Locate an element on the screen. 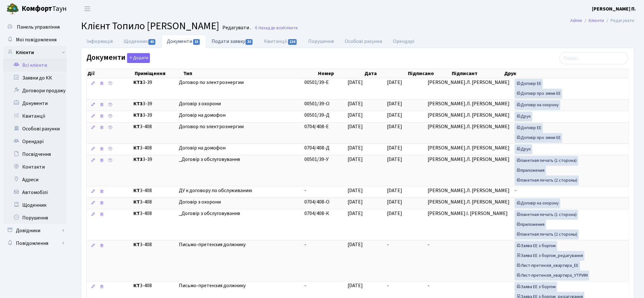  a: Повідомлення is located at coordinates (35, 243).